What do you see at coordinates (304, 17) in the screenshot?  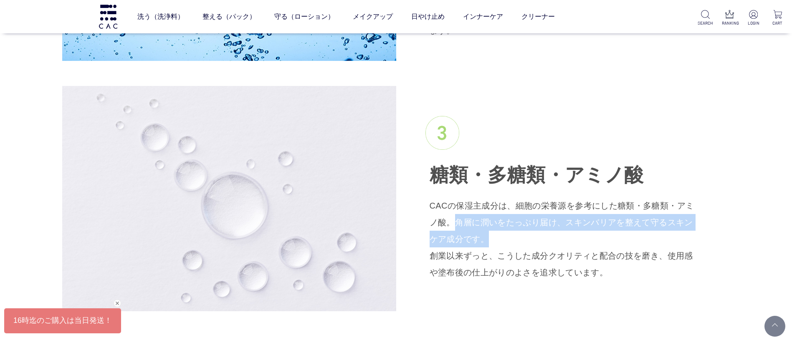 I see `a: 守る（ローション）` at bounding box center [304, 17].